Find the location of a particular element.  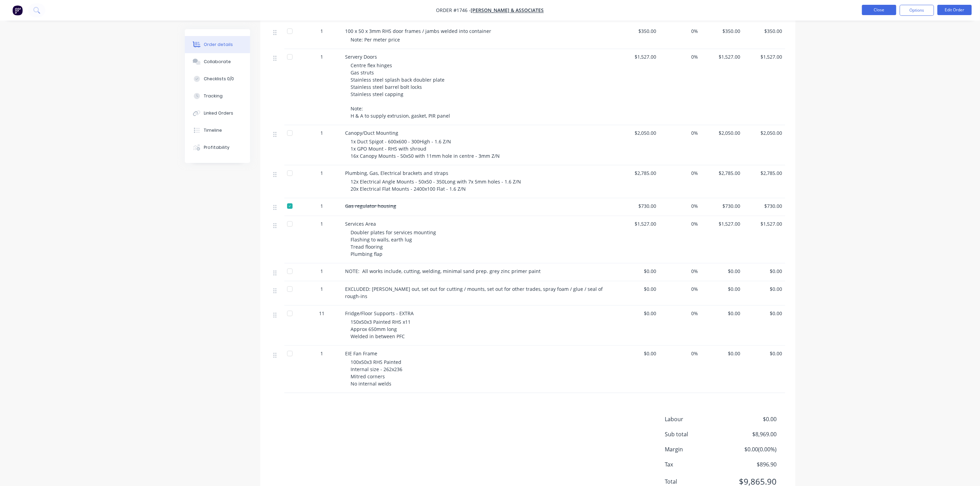

span: 11 is located at coordinates (322, 313).